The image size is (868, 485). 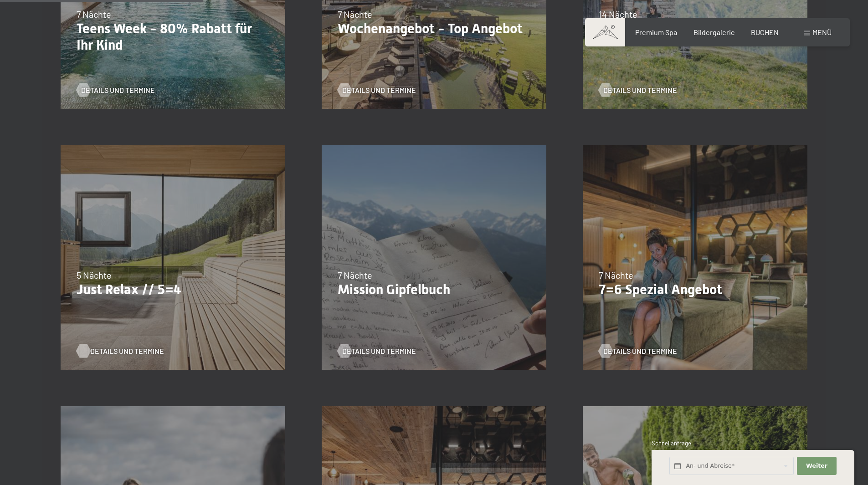 I want to click on span: Weiter, so click(x=816, y=466).